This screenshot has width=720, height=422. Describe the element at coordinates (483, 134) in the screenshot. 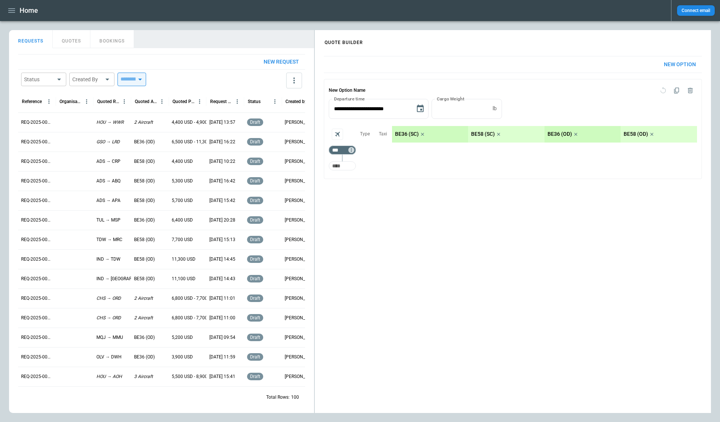

I see `p: BE58 (SC)` at that location.